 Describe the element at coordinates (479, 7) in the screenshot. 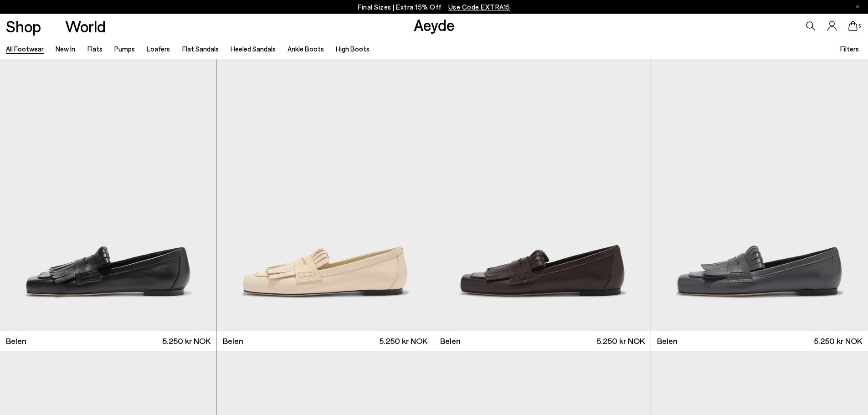

I see `span: Navigate to /collections/ss25-final-sizes` at that location.